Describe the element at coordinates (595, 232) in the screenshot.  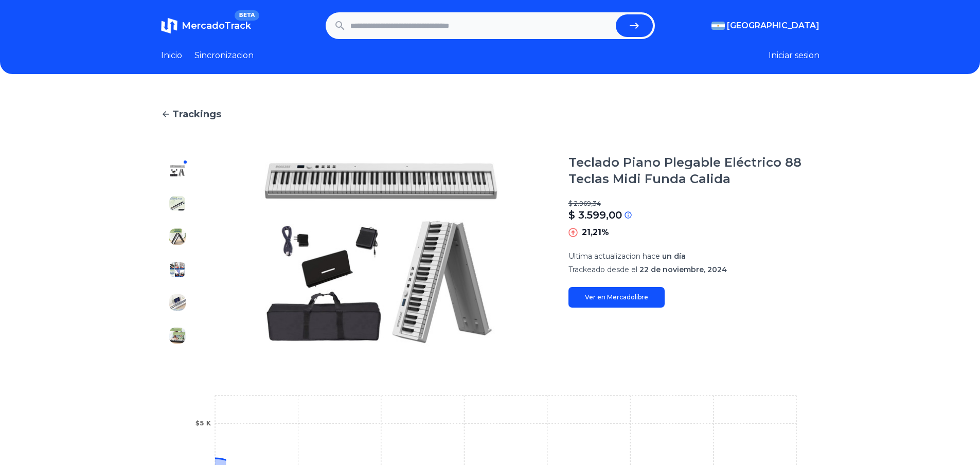
I see `p: 21,21%` at that location.